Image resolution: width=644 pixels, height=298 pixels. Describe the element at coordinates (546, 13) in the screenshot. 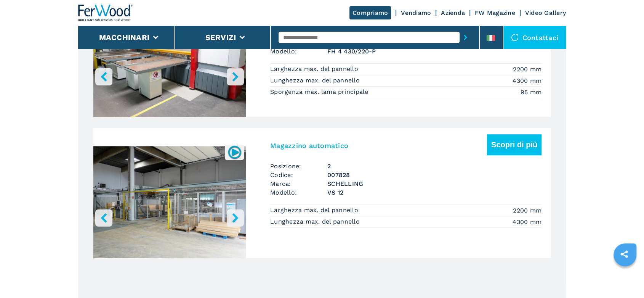

I see `a: Video Gallery` at that location.